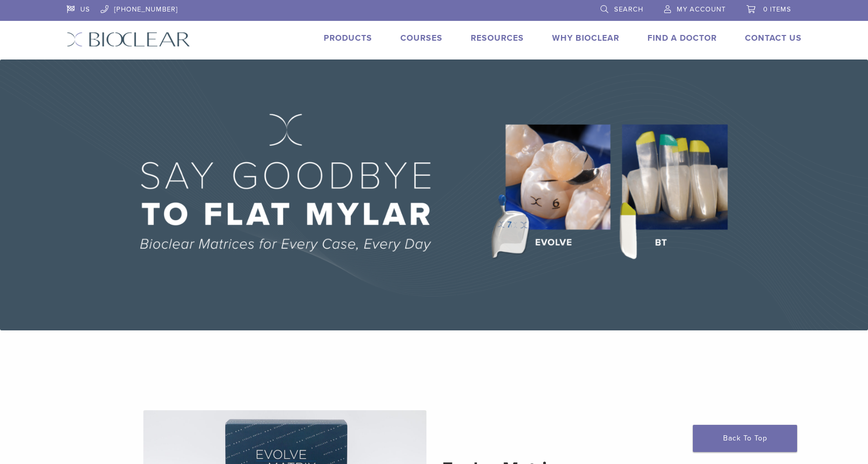 This screenshot has width=868, height=464. What do you see at coordinates (586, 38) in the screenshot?
I see `a: Why Bioclear` at bounding box center [586, 38].